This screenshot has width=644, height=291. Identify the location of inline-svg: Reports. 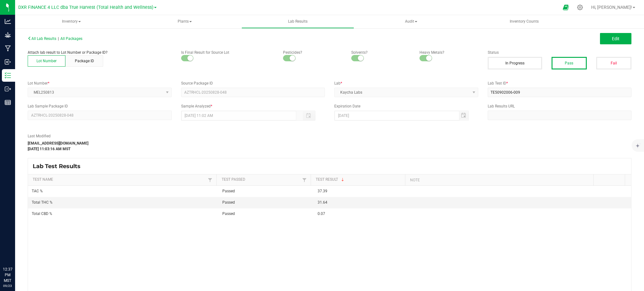
(8, 102).